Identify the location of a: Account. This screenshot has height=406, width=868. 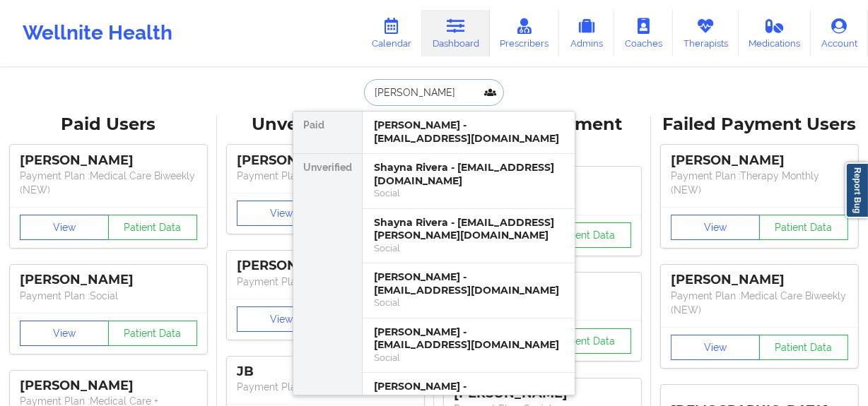
(840, 33).